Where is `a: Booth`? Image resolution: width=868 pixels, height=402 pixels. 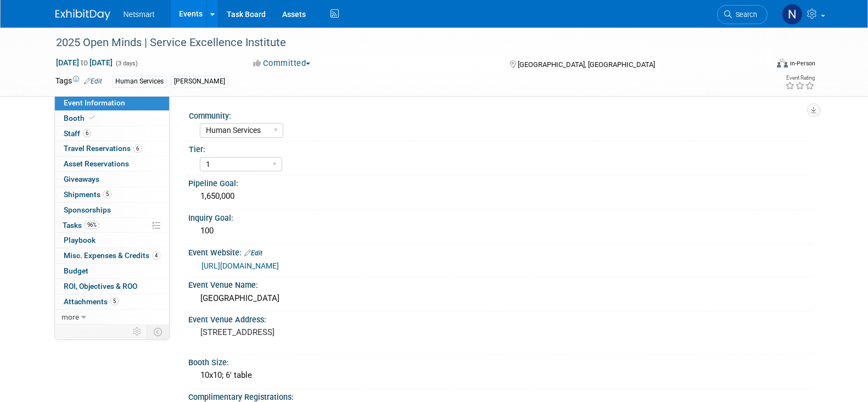 a: Booth is located at coordinates (112, 118).